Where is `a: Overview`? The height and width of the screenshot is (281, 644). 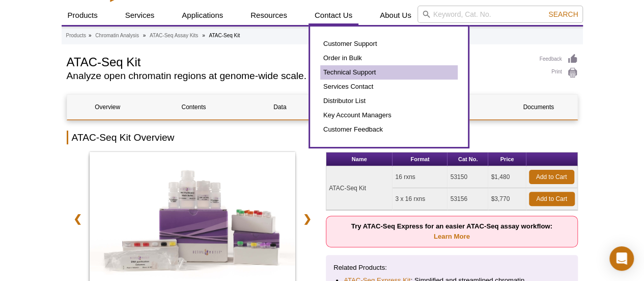 a: Overview is located at coordinates (107, 107).